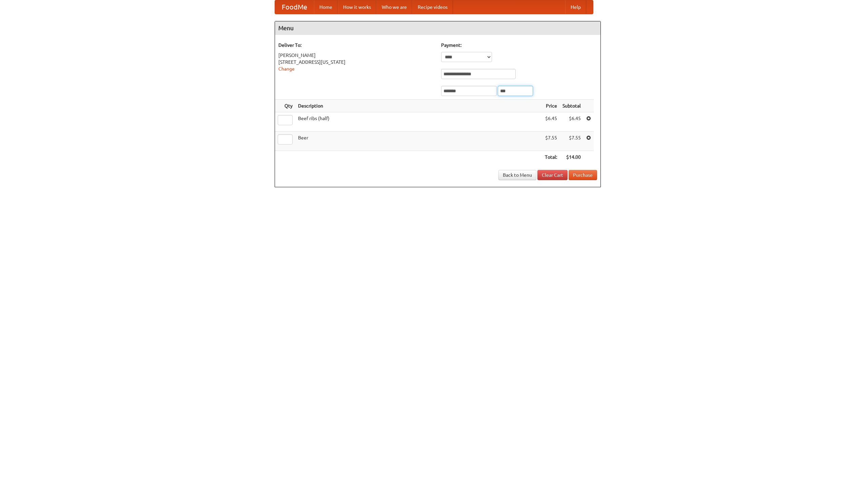 This screenshot has height=480, width=868. Describe the element at coordinates (356, 45) in the screenshot. I see `h5: Deliver To:` at that location.